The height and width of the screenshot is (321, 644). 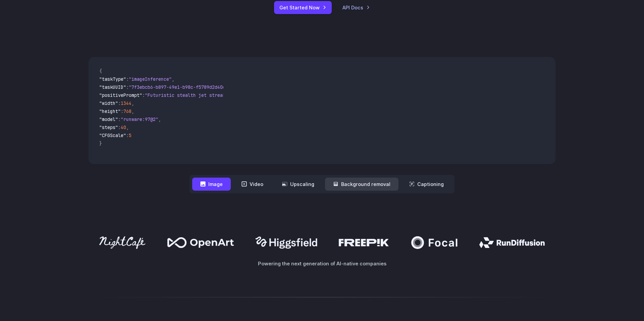 I want to click on p: Powering the next generation of AI-native companies, so click(x=322, y=264).